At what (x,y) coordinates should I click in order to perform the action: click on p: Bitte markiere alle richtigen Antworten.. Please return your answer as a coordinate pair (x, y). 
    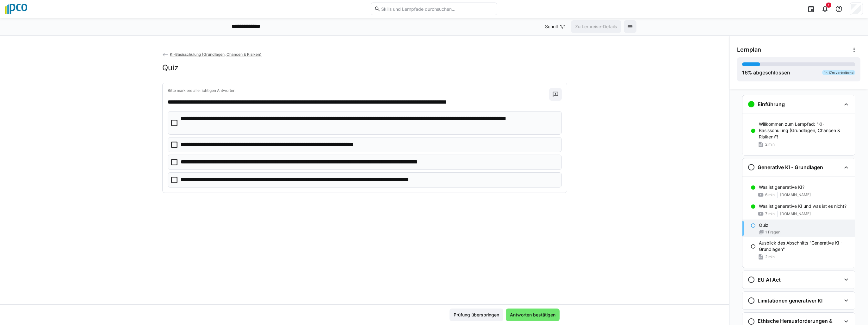
    Looking at the image, I should click on (359, 90).